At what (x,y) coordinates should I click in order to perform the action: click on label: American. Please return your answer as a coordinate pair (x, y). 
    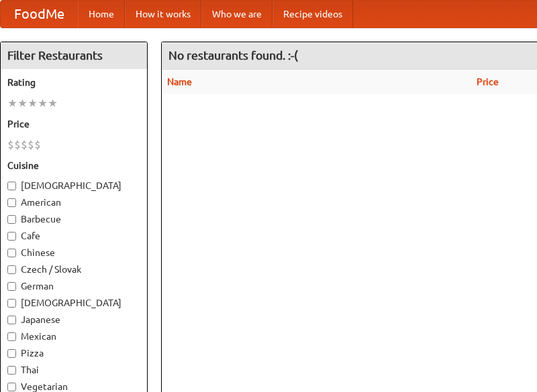
    Looking at the image, I should click on (74, 202).